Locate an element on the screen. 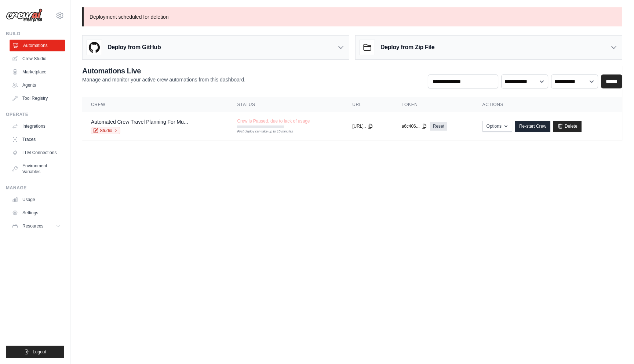  a: LLM Connections is located at coordinates (36, 152).